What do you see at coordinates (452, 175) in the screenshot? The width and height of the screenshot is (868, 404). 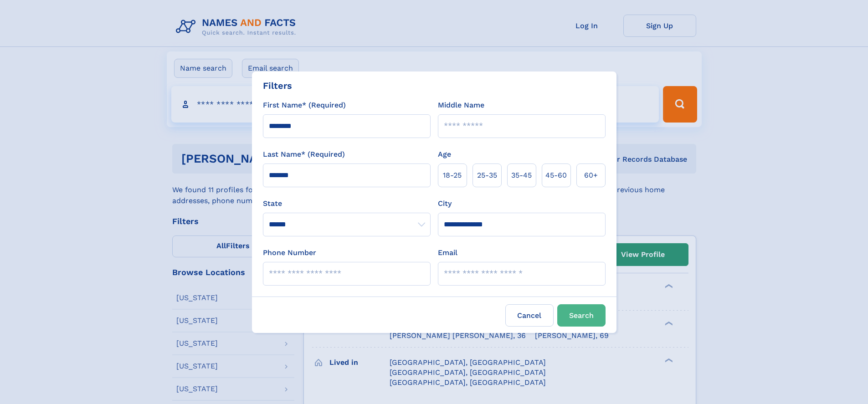 I see `span: 18‑25` at bounding box center [452, 175].